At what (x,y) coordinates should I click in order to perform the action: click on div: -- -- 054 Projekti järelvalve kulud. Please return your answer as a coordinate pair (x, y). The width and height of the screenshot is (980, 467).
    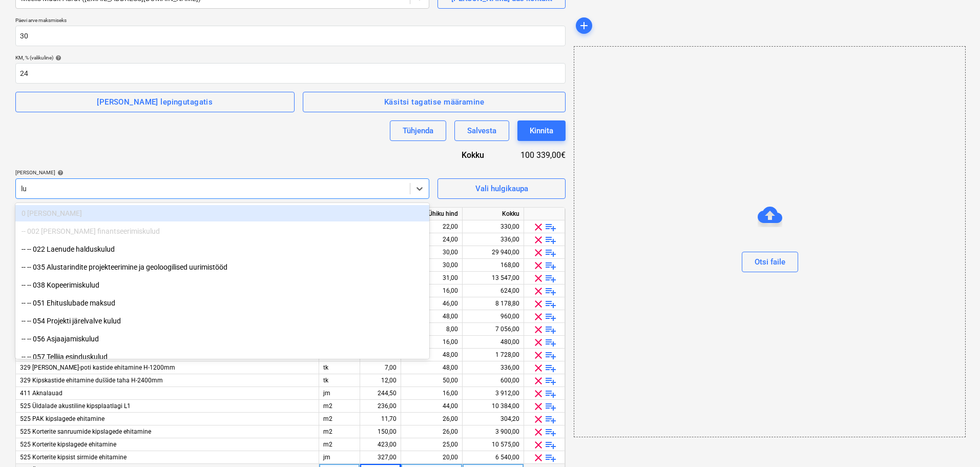
    Looking at the image, I should click on (223, 321).